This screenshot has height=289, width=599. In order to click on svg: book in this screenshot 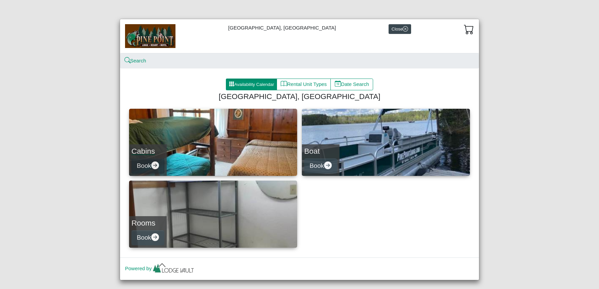, I will do `click(284, 84)`.